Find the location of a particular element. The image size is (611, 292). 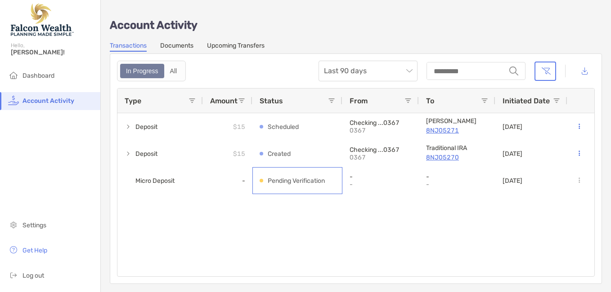

p: 8NJ05270 is located at coordinates (457, 157).